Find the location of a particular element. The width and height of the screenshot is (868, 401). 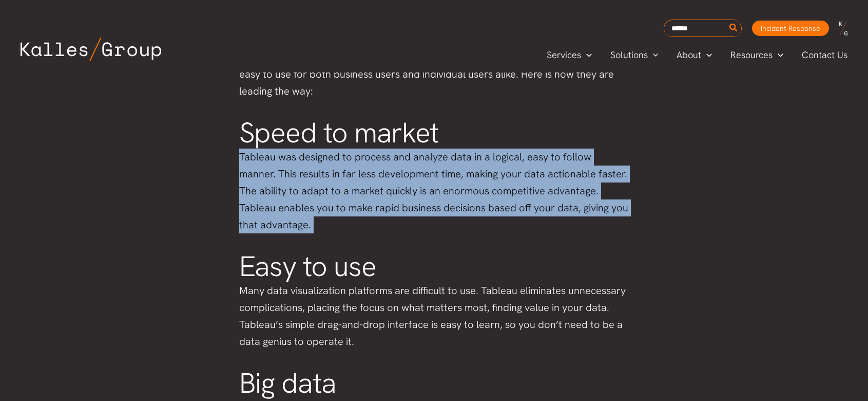

span: About is located at coordinates (689, 55).